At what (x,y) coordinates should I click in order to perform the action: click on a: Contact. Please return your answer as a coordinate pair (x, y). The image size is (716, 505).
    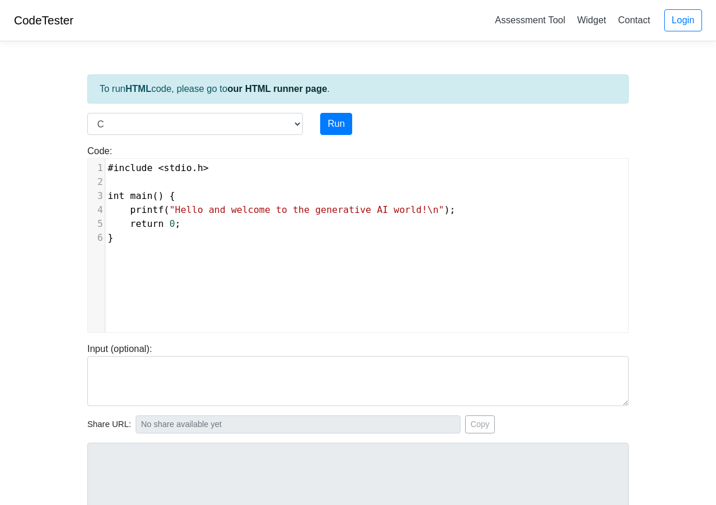
    Looking at the image, I should click on (634, 20).